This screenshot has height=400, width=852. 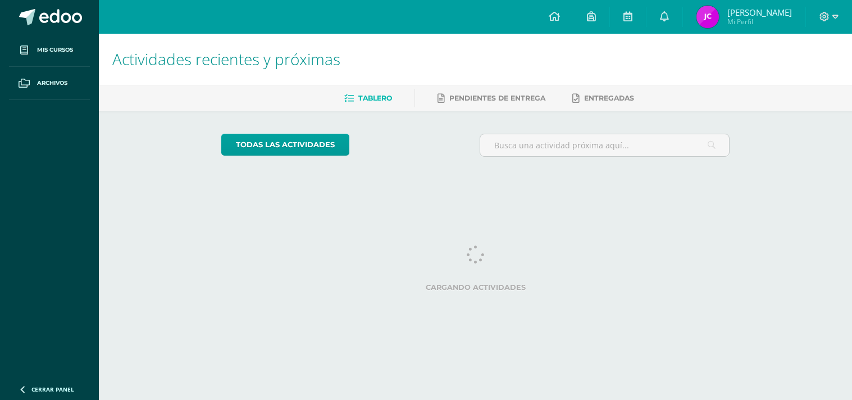 What do you see at coordinates (285, 144) in the screenshot?
I see `a: todas las Actividades` at bounding box center [285, 144].